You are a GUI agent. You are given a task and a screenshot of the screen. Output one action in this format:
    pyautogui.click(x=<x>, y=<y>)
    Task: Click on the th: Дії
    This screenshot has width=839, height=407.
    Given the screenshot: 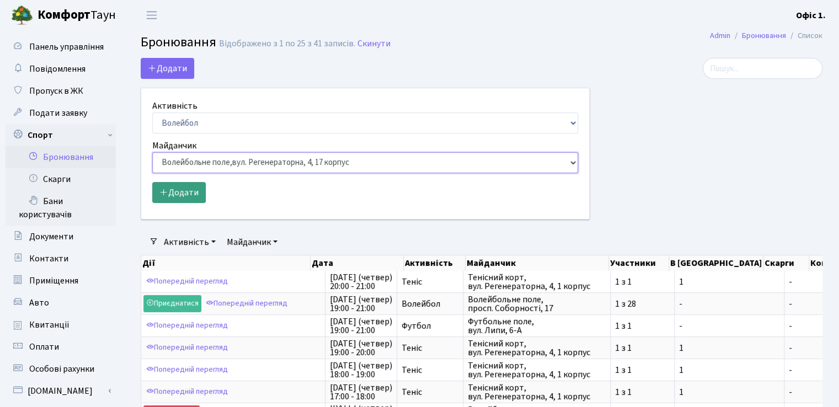 What is the action you would take?
    pyautogui.click(x=226, y=263)
    